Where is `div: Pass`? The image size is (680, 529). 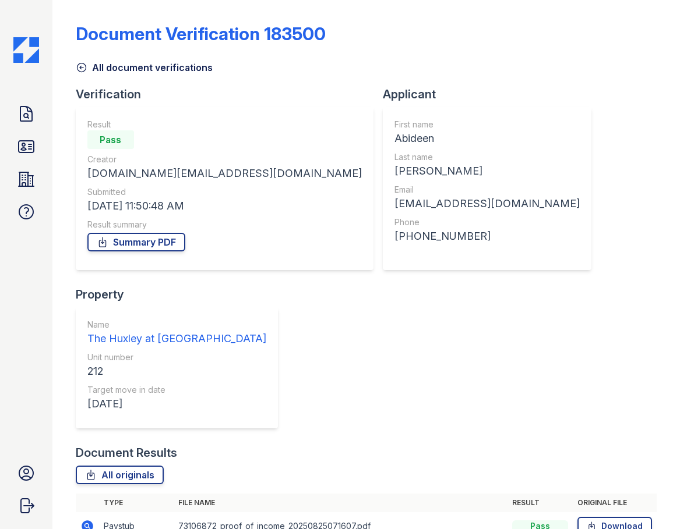 div: Pass is located at coordinates (111, 140).